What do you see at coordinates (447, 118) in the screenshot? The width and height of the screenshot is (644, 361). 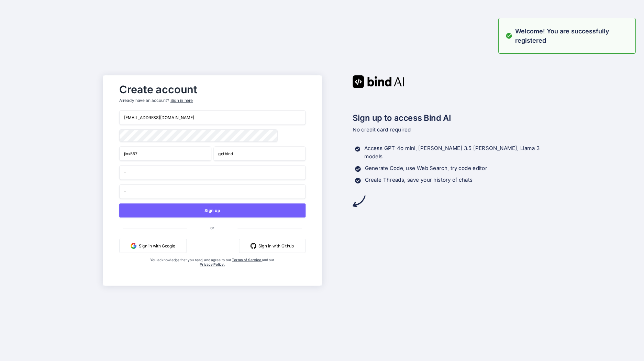 I see `h2: Sign up to access Bind AI` at bounding box center [447, 118].